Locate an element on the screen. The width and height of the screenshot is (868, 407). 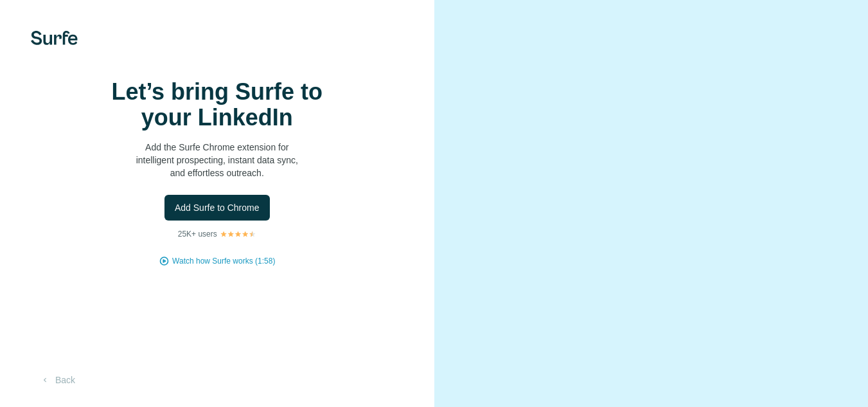
p: 25K+ users is located at coordinates (197, 234).